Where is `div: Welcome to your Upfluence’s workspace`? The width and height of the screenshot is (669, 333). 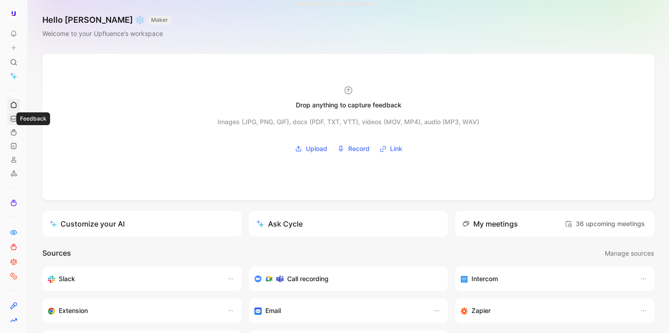
div: Welcome to your Upfluence’s workspace is located at coordinates (106, 34).